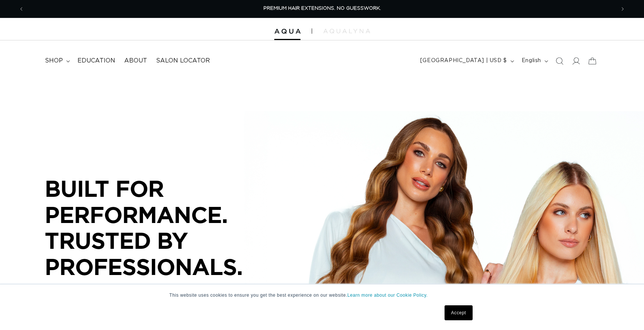  Describe the element at coordinates (559, 61) in the screenshot. I see `summary: Search` at that location.